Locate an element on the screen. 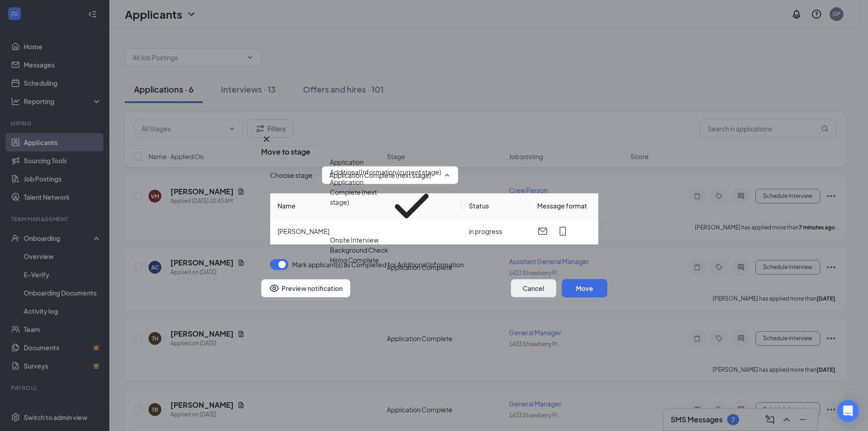 The height and width of the screenshot is (431, 868). div: Application is located at coordinates (347, 162).